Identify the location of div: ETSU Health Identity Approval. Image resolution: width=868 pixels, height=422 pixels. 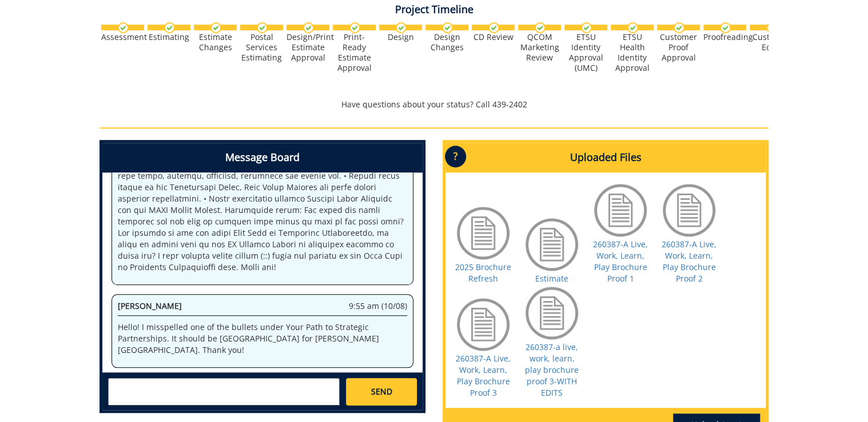
(632, 52).